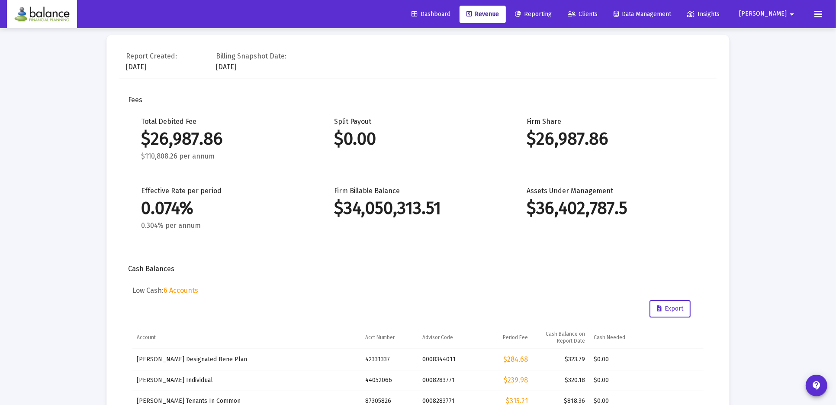  What do you see at coordinates (533, 14) in the screenshot?
I see `a: Reporting` at bounding box center [533, 14].